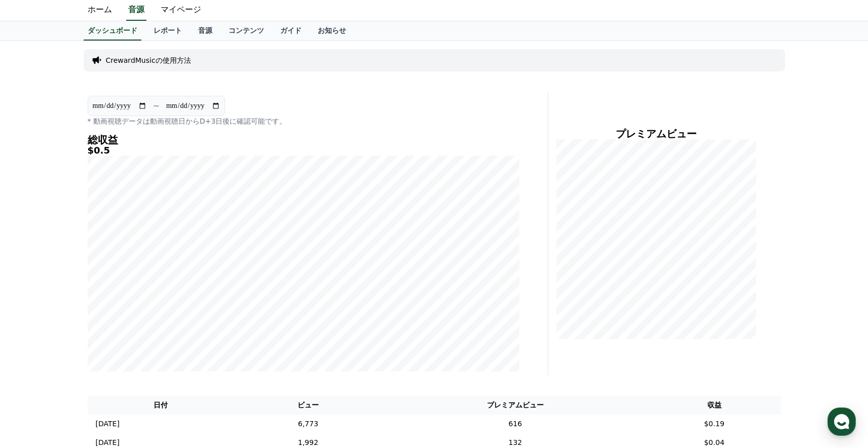  What do you see at coordinates (34, 340) in the screenshot?
I see `span: Home` at bounding box center [34, 340].